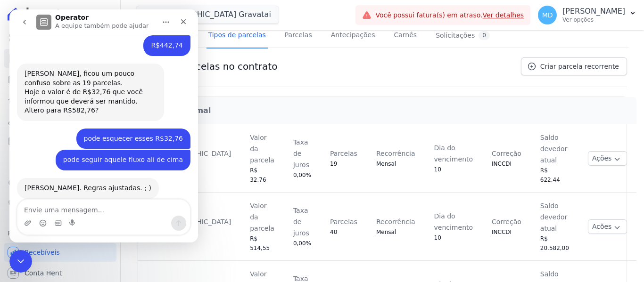 Image resolution: width=644 pixels, height=282 pixels. Describe the element at coordinates (550, 175) in the screenshot. I see `span: R$ 622,44` at that location.